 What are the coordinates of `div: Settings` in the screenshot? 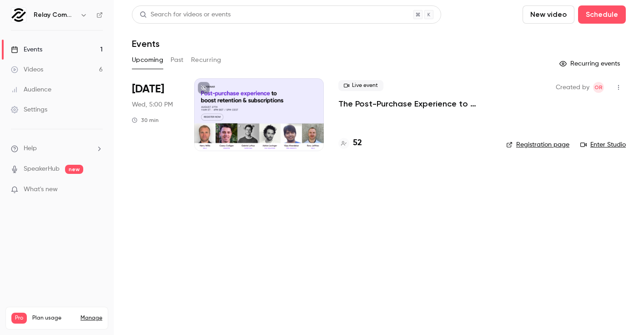 It's located at (29, 110).